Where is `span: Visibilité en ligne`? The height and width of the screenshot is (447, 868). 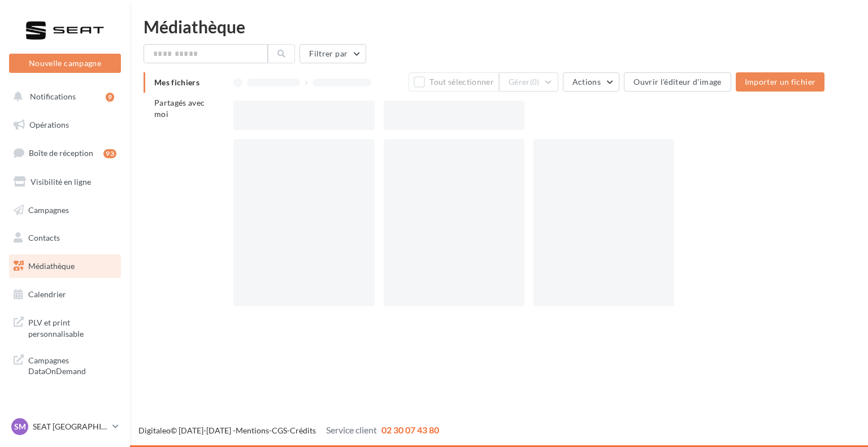 span: Visibilité en ligne is located at coordinates (60, 181).